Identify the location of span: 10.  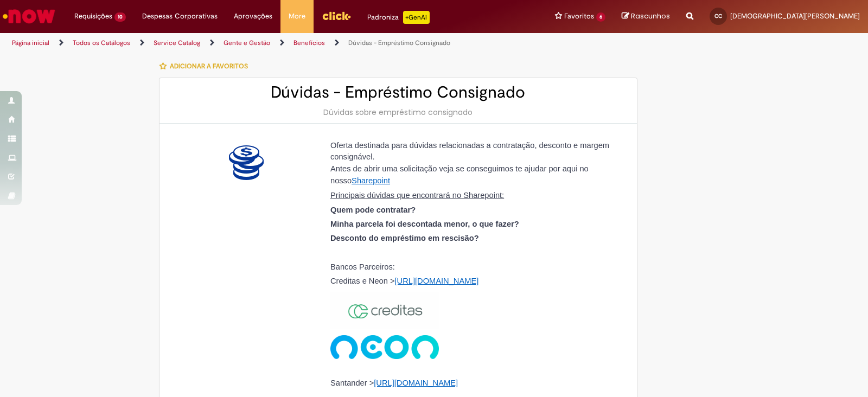
(120, 17).